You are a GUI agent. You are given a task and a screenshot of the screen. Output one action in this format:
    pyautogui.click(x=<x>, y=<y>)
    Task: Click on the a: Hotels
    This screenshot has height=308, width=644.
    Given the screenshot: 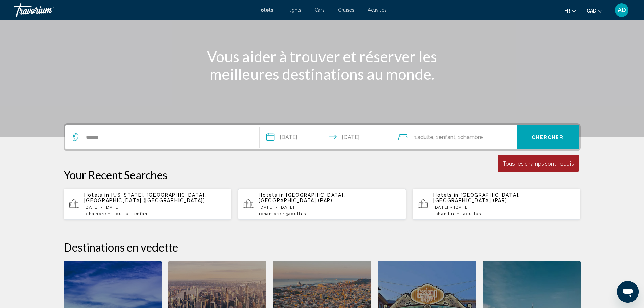 What is the action you would take?
    pyautogui.click(x=265, y=10)
    